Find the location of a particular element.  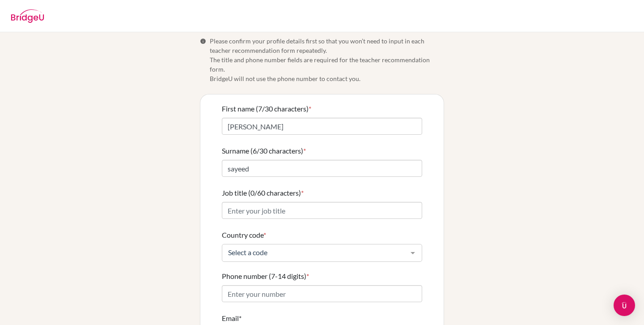

input: Enter your number is located at coordinates (322, 293).